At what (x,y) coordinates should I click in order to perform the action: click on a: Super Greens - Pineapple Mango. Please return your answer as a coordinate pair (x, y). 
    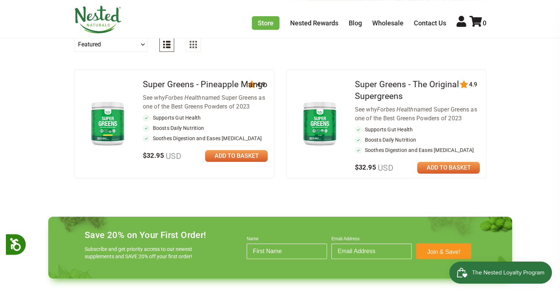
    Looking at the image, I should click on (205, 84).